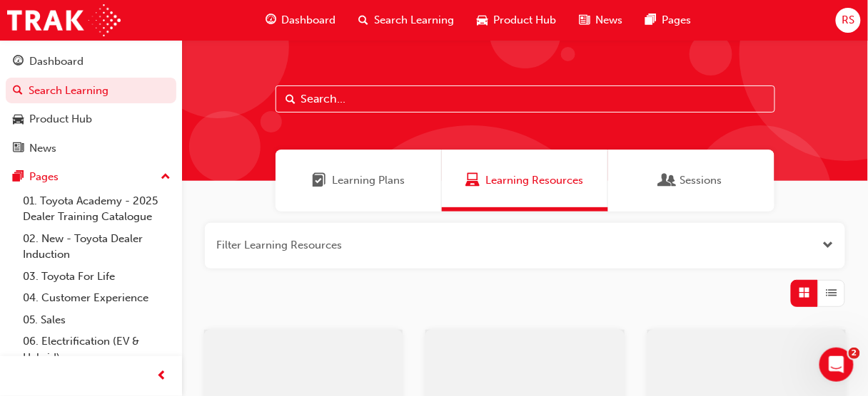 The height and width of the screenshot is (396, 868). What do you see at coordinates (91, 119) in the screenshot?
I see `a: Product Hub` at bounding box center [91, 119].